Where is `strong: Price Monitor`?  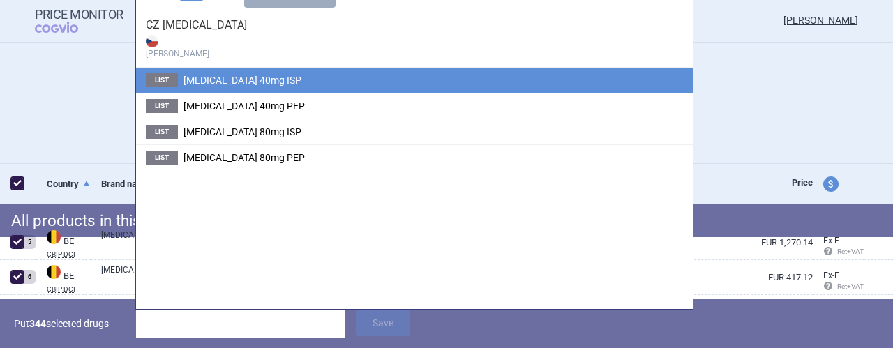
strong: Price Monitor is located at coordinates (79, 15).